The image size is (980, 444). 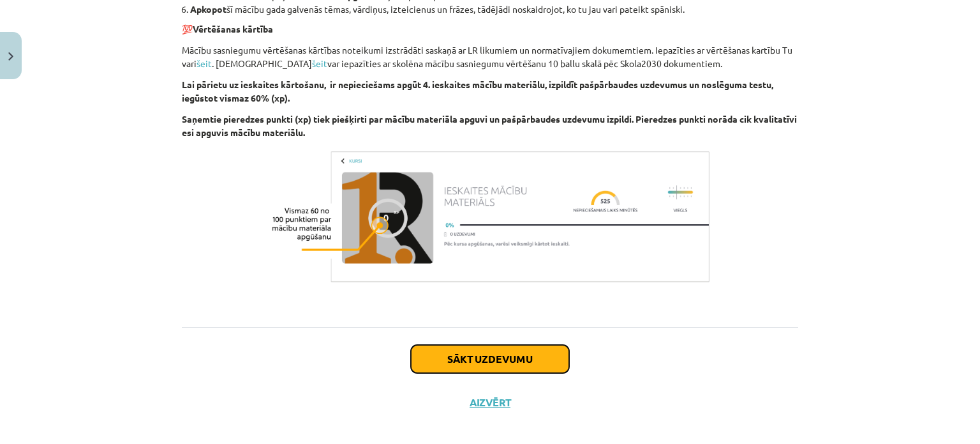 I want to click on b: Apkopot, so click(x=208, y=9).